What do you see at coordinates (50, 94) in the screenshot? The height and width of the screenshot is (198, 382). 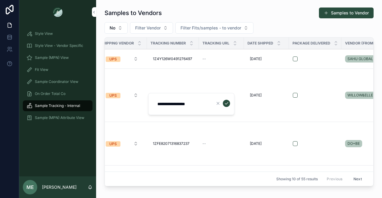 I see `span: On Order Total Co` at bounding box center [50, 94].